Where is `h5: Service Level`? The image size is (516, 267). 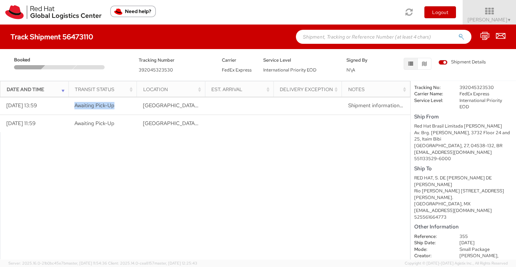
h5: Service Level is located at coordinates (299, 60).